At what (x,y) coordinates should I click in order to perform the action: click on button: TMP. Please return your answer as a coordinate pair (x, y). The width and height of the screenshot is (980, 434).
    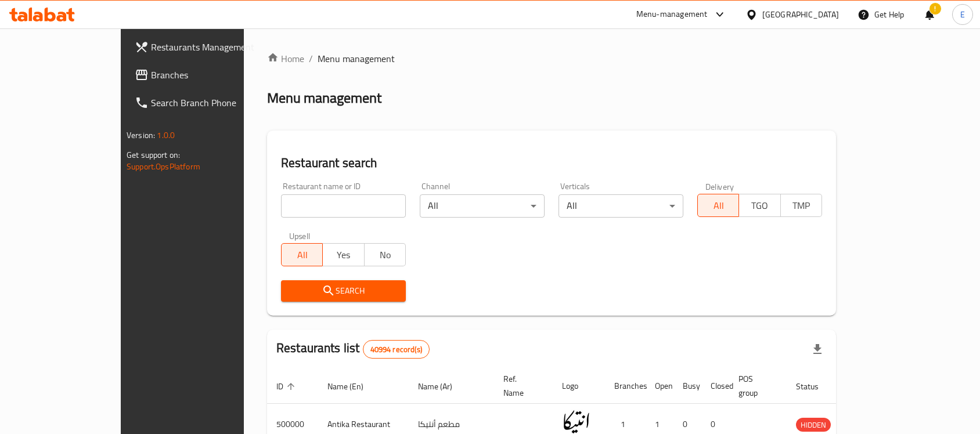
    Looking at the image, I should click on (801, 205).